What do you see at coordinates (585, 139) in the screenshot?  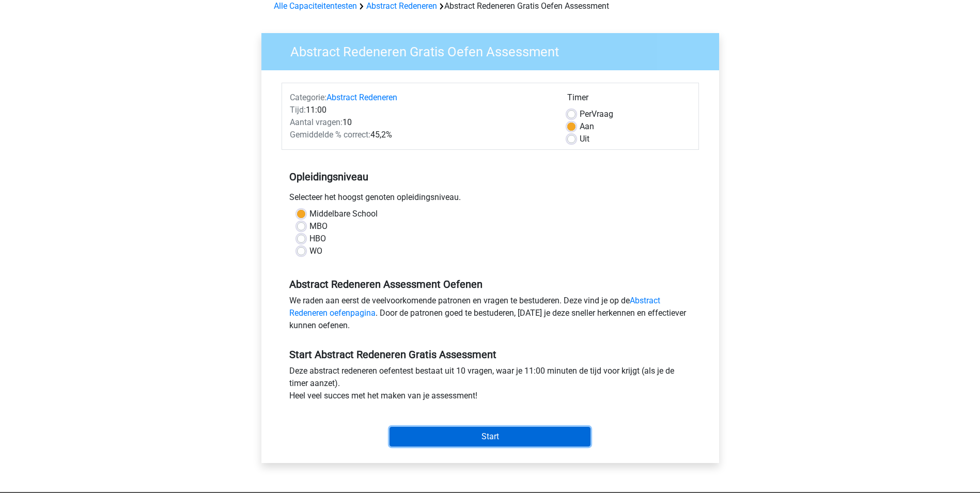 I see `label: Uit` at bounding box center [585, 139].